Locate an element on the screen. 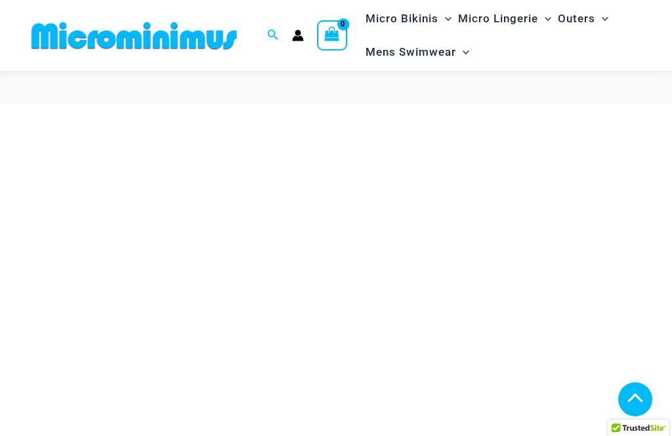 Image resolution: width=672 pixels, height=436 pixels. img: MM SHOP LOGO FLAT is located at coordinates (134, 35).